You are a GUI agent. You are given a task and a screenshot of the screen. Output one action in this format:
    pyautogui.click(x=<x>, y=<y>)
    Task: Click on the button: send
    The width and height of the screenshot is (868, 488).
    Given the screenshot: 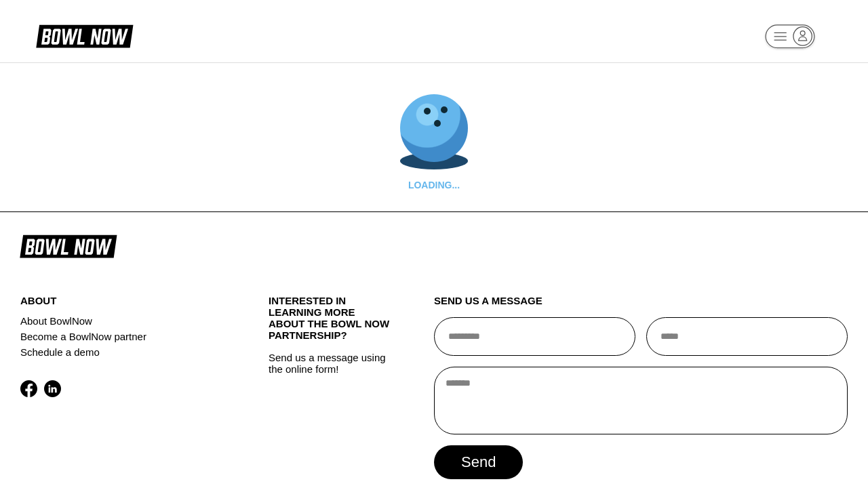 What is the action you would take?
    pyautogui.click(x=478, y=462)
    